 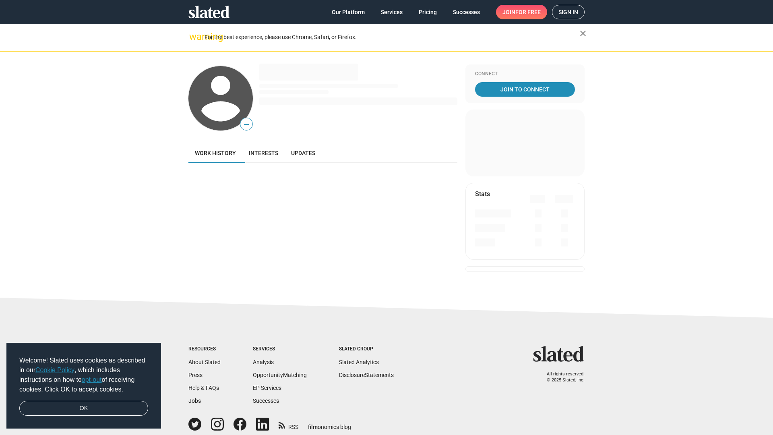 I want to click on div: Slated Group, so click(x=366, y=349).